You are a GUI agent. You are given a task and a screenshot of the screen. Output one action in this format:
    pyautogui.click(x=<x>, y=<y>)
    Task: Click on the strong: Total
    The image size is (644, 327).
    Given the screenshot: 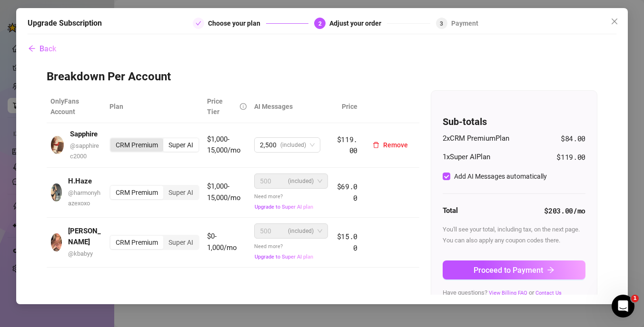 What is the action you would take?
    pyautogui.click(x=450, y=211)
    